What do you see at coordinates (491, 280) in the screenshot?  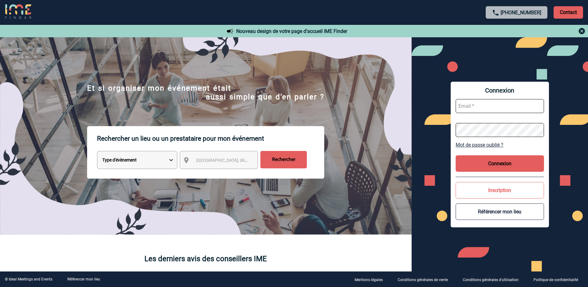 I see `p: Conditions générales d'utilisation` at bounding box center [491, 280].